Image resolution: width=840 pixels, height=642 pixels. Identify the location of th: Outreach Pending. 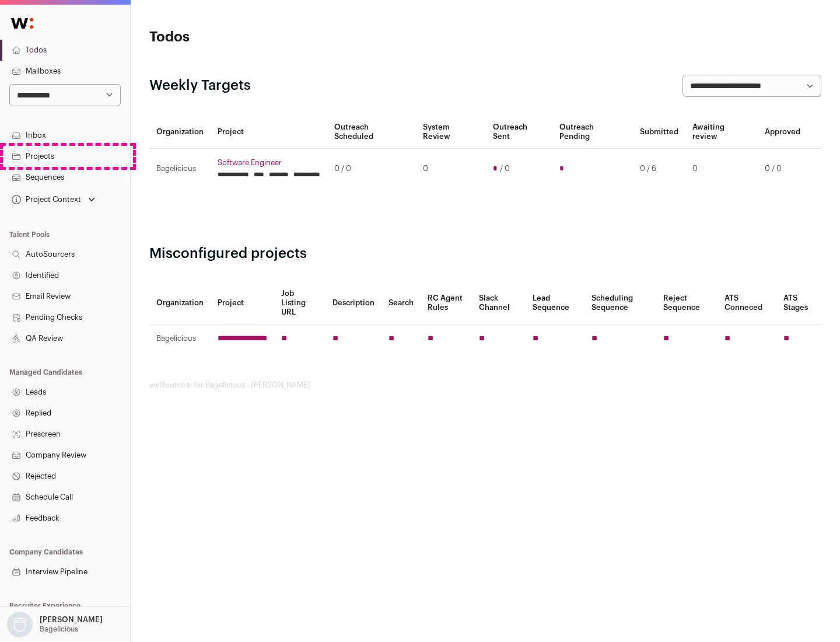
(592, 132).